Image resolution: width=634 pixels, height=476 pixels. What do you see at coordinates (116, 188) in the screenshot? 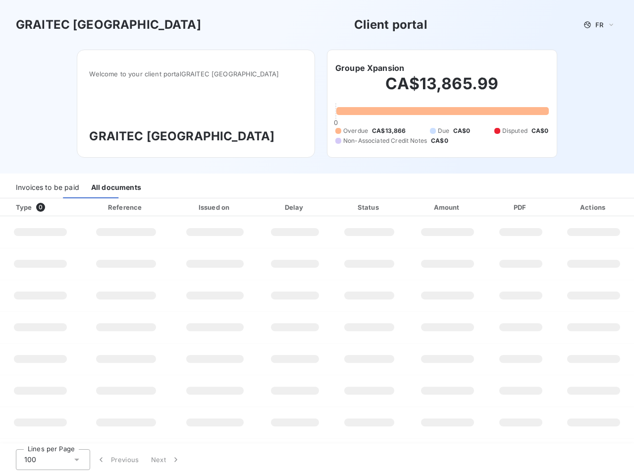
I see `div: All documents` at bounding box center [116, 188].